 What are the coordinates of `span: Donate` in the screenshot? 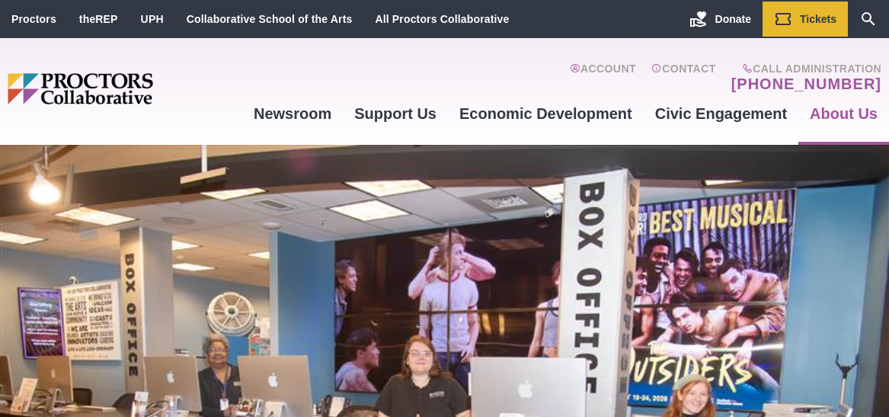 It's located at (733, 19).